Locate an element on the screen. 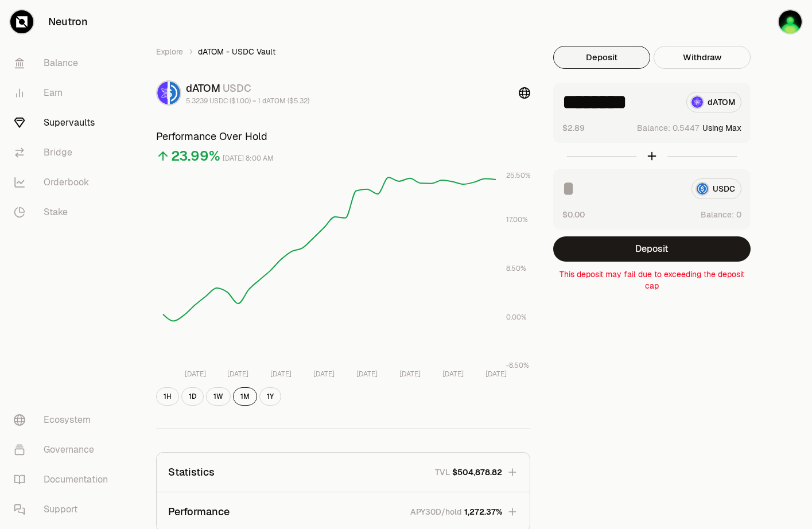 The height and width of the screenshot is (529, 812). a: Ecosystem is located at coordinates (64, 420).